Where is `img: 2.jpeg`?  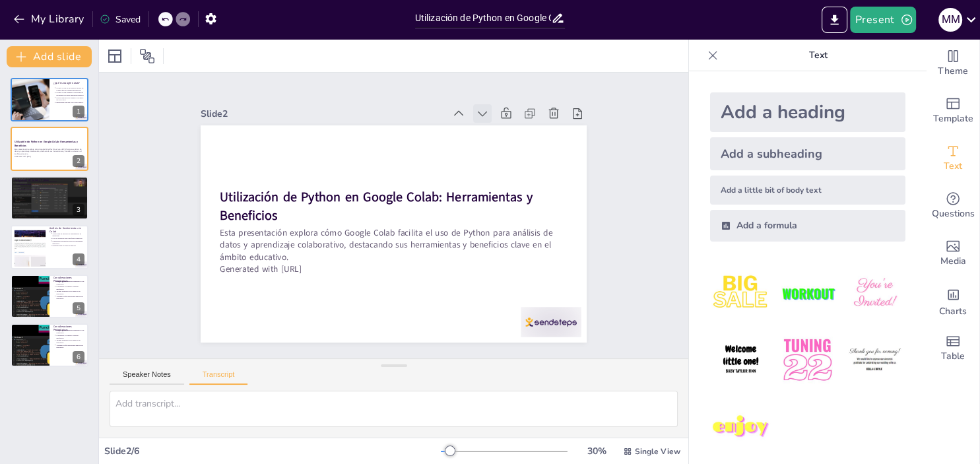 img: 2.jpeg is located at coordinates (807, 293).